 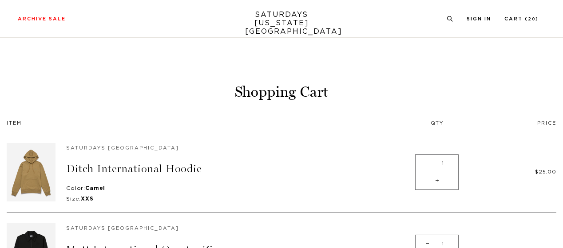 What do you see at coordinates (31, 172) in the screenshot?
I see `img: Camel | Ditch International Hoodie` at bounding box center [31, 172].